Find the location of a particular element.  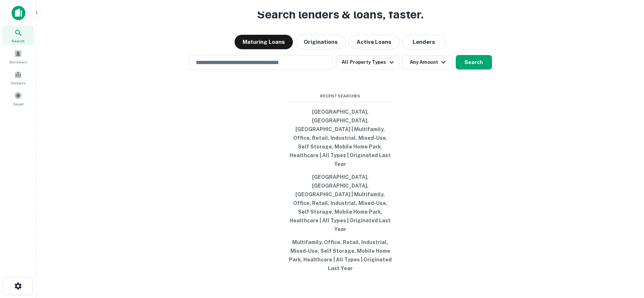

a: Search is located at coordinates (18, 36).